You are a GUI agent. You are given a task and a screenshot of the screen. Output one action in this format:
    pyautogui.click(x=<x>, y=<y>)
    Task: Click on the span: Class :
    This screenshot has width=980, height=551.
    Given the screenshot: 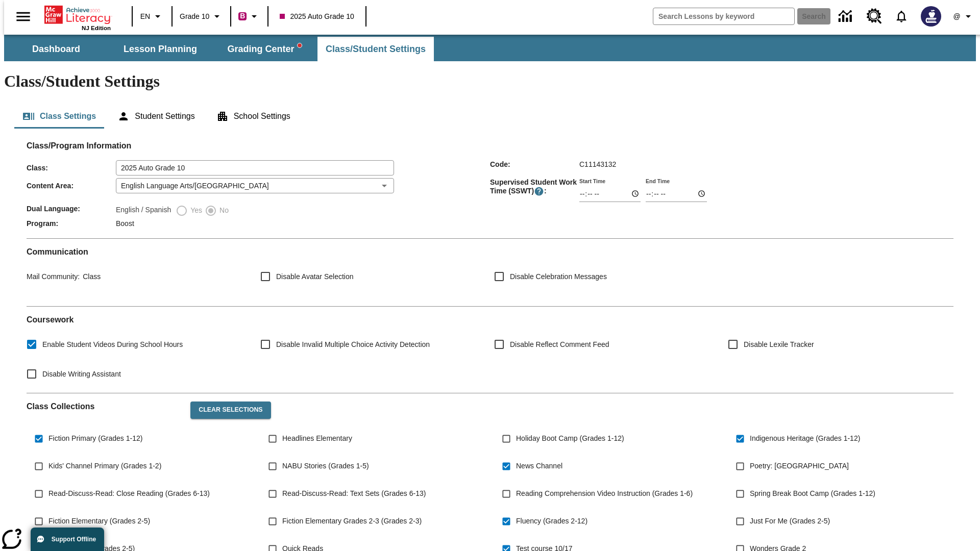 What is the action you would take?
    pyautogui.click(x=71, y=168)
    